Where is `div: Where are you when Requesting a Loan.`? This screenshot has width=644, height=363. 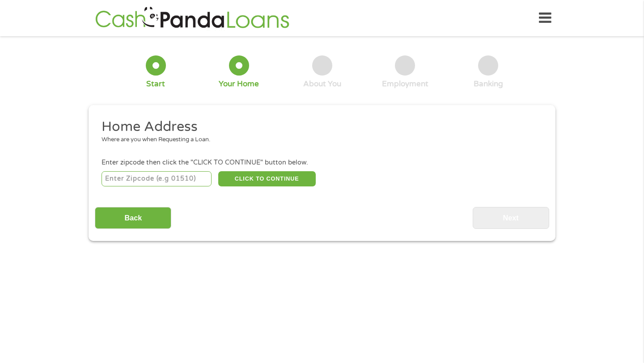
div: Where are you when Requesting a Loan. is located at coordinates (319, 140).